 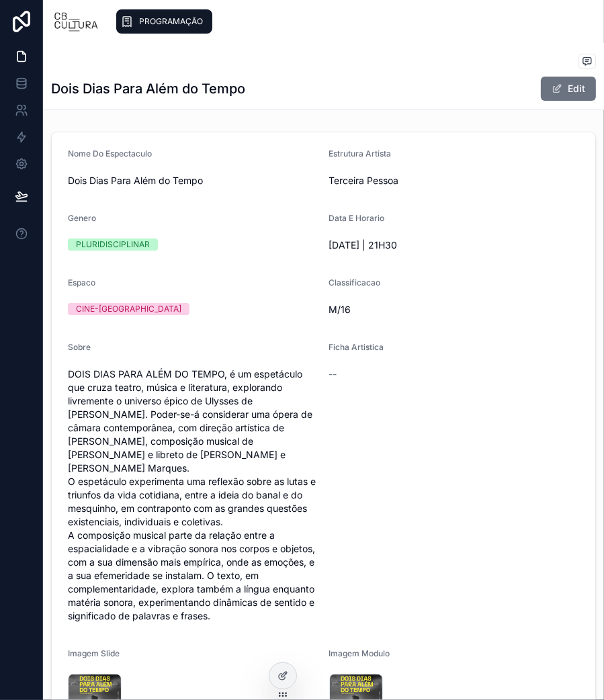 What do you see at coordinates (357, 346) in the screenshot?
I see `span: Ficha Artistica` at bounding box center [357, 346].